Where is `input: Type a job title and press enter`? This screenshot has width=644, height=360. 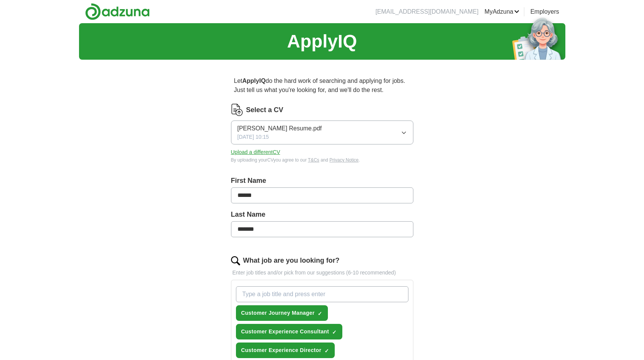
input: Type a job title and press enter is located at coordinates (322, 294).